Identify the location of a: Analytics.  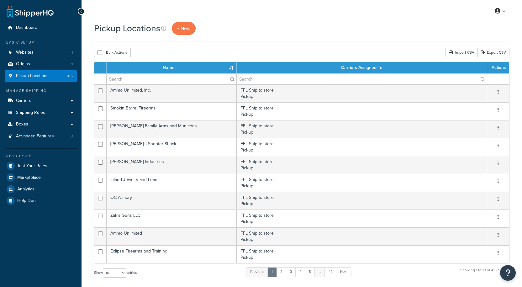
(41, 189).